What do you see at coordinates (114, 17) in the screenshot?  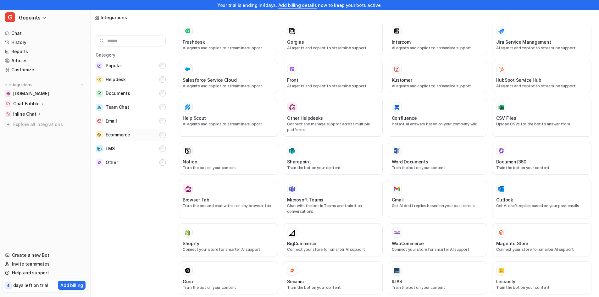 I see `div: Integrations` at bounding box center [114, 17].